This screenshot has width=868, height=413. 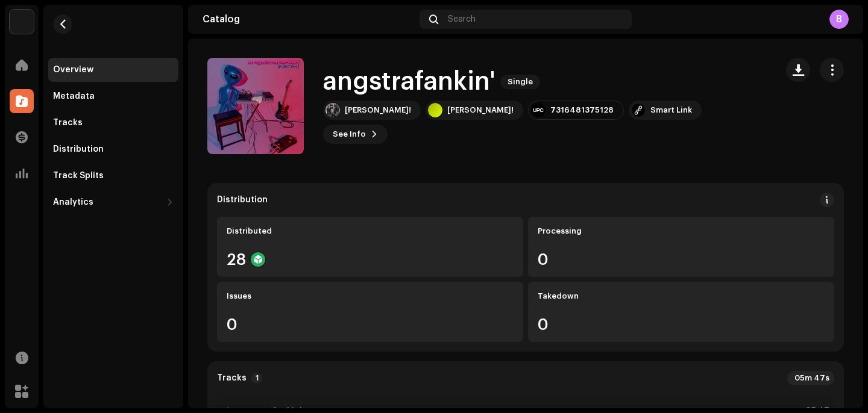 What do you see at coordinates (114, 123) in the screenshot?
I see `re-m-nav-item: Tracks` at bounding box center [114, 123].